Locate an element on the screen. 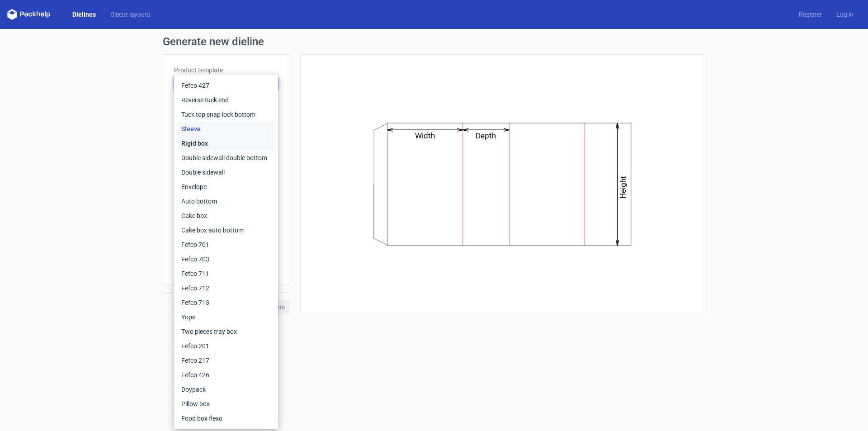 The height and width of the screenshot is (431, 868). div: Doypack is located at coordinates (226, 389).